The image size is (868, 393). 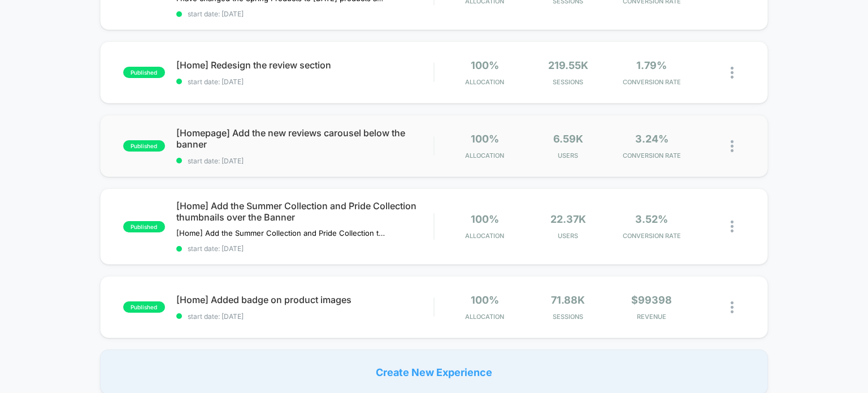 I want to click on span: $99398, so click(x=651, y=300).